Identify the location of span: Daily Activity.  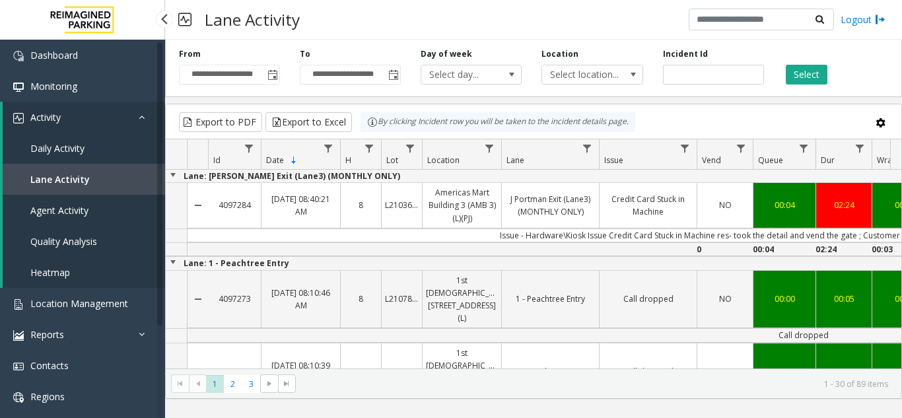
(57, 148).